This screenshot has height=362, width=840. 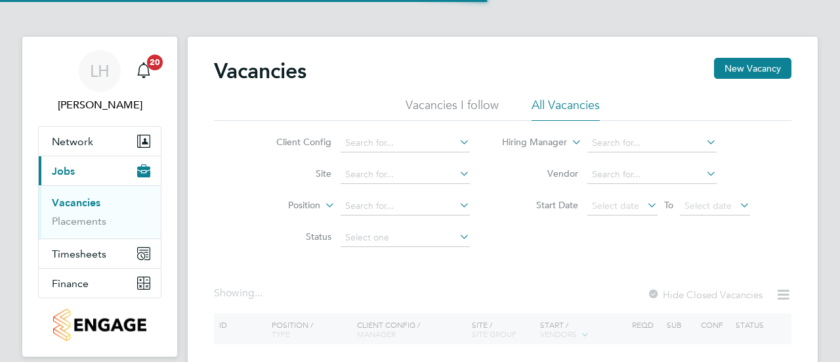 I want to click on img: countryside-properties-logo-retina.png, so click(x=99, y=324).